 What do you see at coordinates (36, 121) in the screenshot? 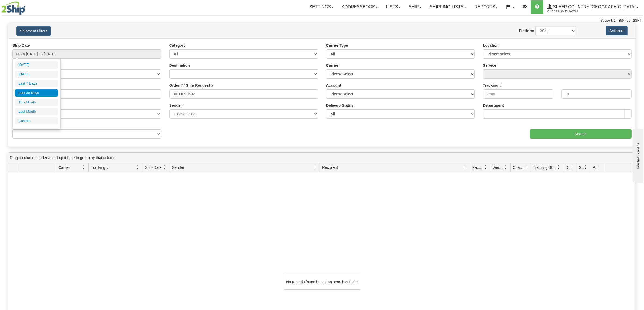
I see `li: Custom` at bounding box center [36, 121].